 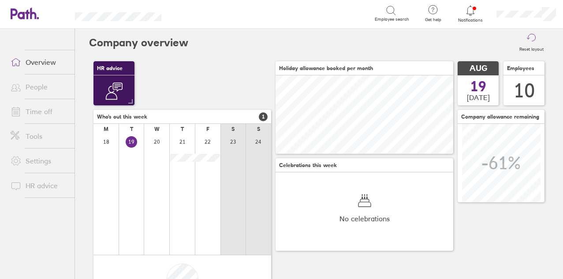 What do you see at coordinates (520, 68) in the screenshot?
I see `span: Employees` at bounding box center [520, 68].